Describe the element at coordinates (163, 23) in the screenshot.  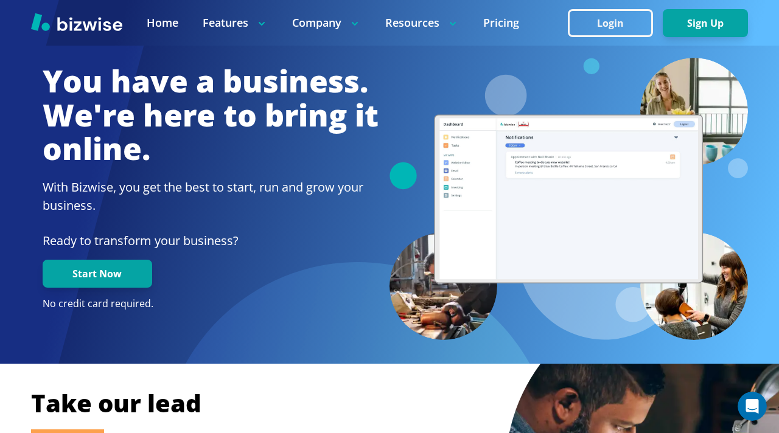
I see `a: Home` at that location.